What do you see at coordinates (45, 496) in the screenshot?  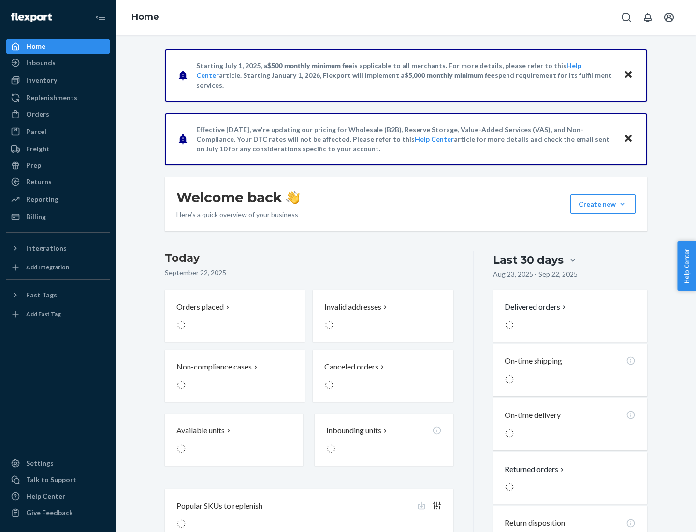 I see `div: Help Center` at bounding box center [45, 496].